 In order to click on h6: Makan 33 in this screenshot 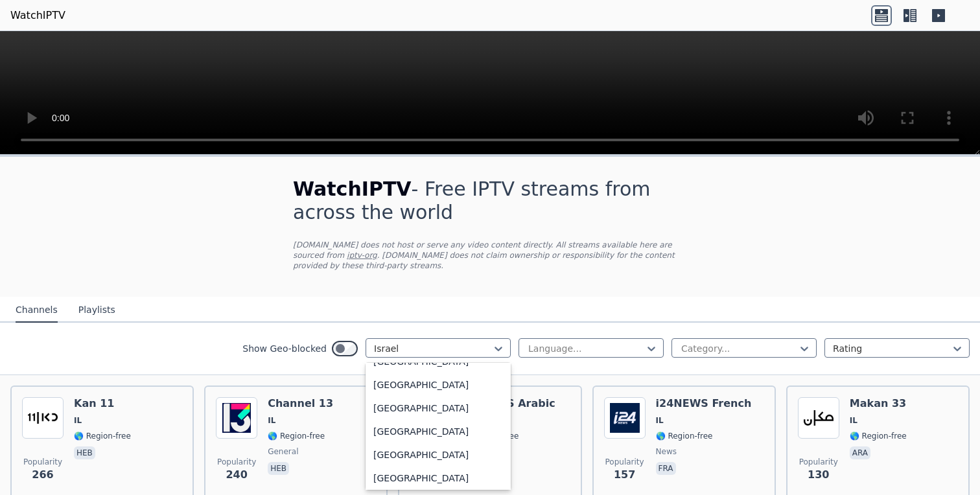, I will do `click(877, 404)`.